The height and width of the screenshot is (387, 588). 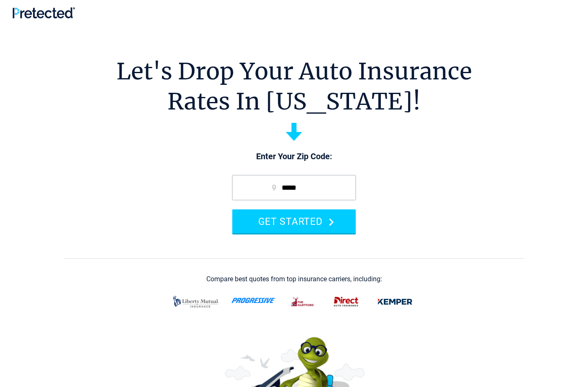 What do you see at coordinates (254, 301) in the screenshot?
I see `img: progressive` at bounding box center [254, 301].